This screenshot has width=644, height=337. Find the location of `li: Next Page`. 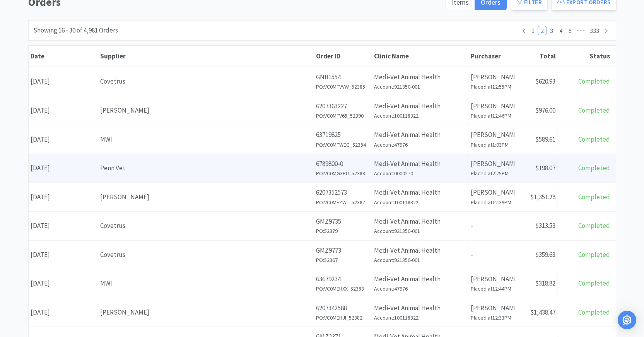

li: Next Page is located at coordinates (606, 30).